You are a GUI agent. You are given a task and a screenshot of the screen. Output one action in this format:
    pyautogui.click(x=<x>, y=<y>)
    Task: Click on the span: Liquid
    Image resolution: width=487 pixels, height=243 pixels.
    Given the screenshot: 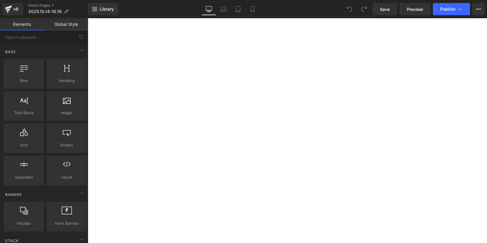 What is the action you would take?
    pyautogui.click(x=66, y=177)
    